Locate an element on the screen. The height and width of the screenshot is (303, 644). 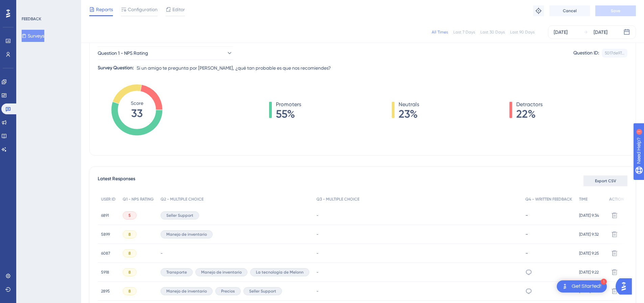
span: Transporte is located at coordinates (176, 272).